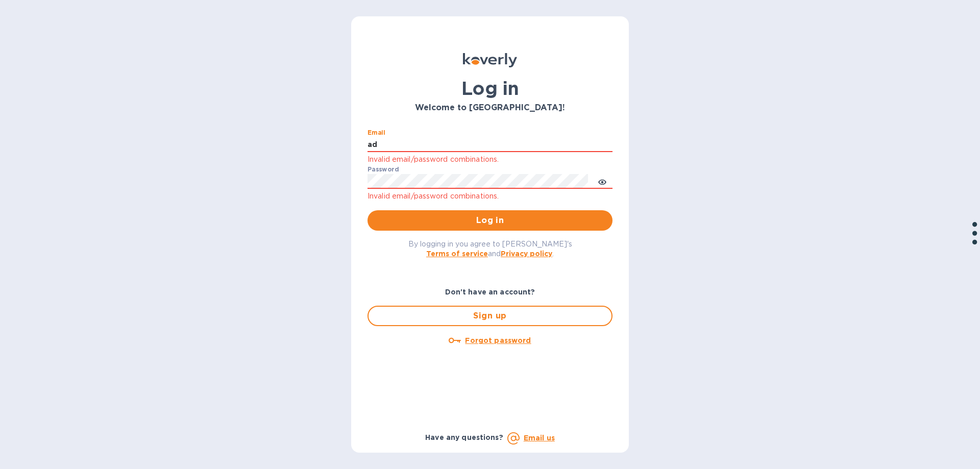 This screenshot has width=980, height=469. What do you see at coordinates (490, 292) in the screenshot?
I see `b: Don't have an account?` at bounding box center [490, 292].